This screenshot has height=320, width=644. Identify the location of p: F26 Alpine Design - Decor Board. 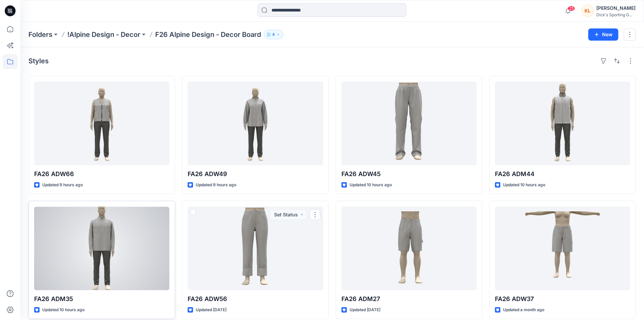
(208, 35).